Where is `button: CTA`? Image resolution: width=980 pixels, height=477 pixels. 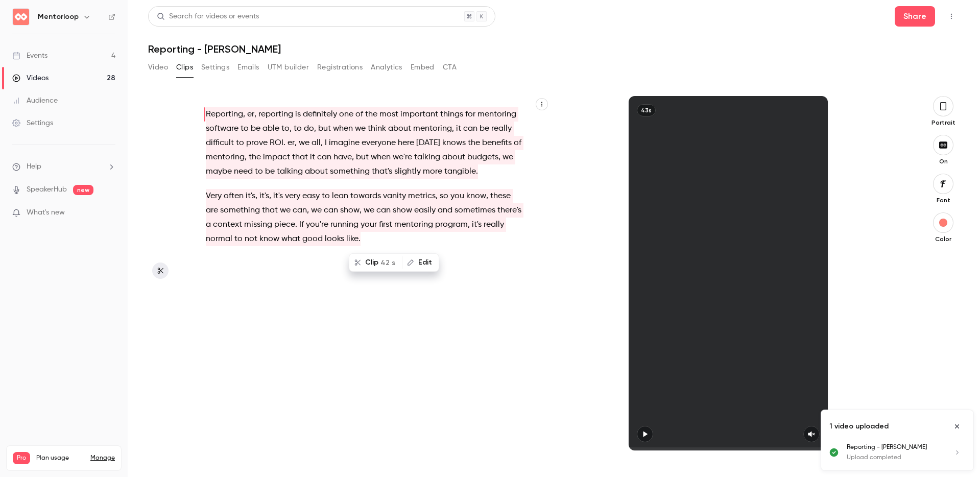
button: CTA is located at coordinates (449, 68).